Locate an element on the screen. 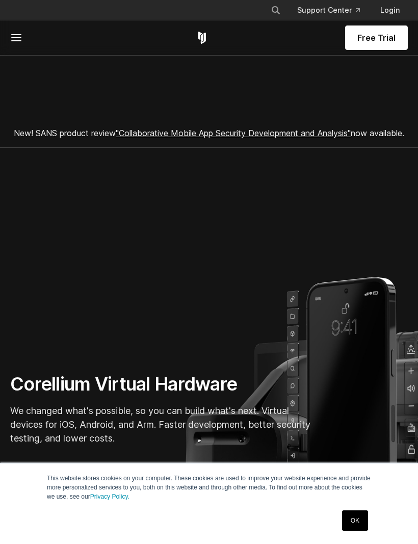 Image resolution: width=418 pixels, height=544 pixels. p: This website stores cookies on your computer. These cookies are used to improve your website expe... is located at coordinates (209, 488).